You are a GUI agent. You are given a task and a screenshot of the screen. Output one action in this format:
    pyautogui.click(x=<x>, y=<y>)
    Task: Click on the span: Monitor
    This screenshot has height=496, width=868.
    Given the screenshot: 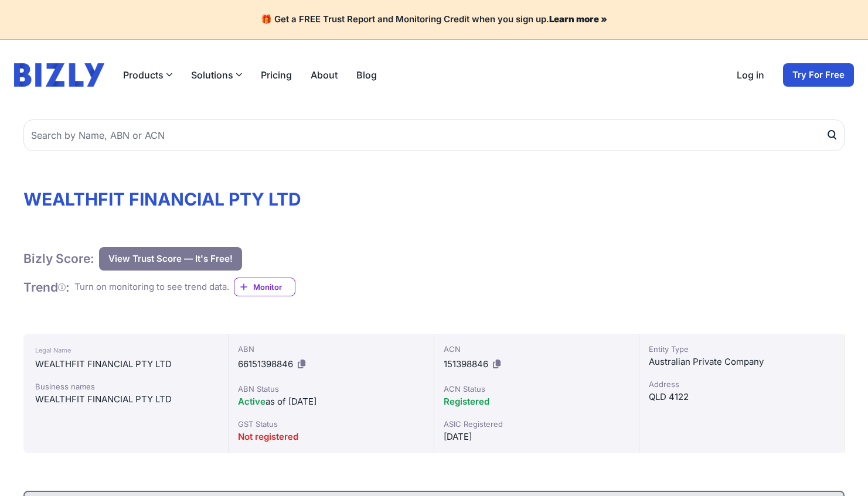 What is the action you would take?
    pyautogui.click(x=274, y=287)
    